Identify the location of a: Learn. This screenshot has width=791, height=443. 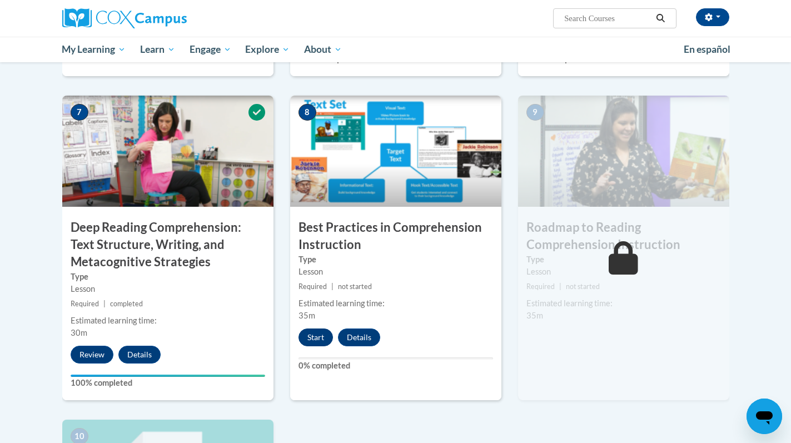
(157, 49).